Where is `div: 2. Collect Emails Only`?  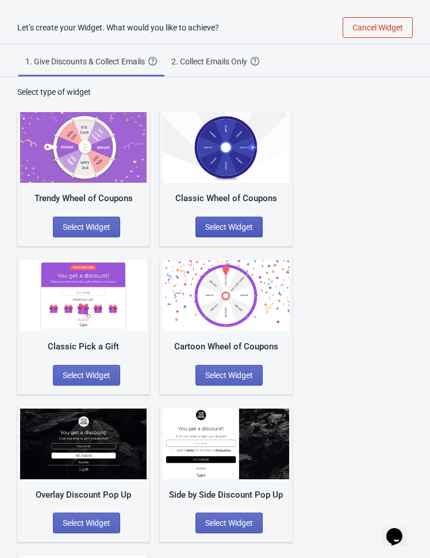
div: 2. Collect Emails Only is located at coordinates (211, 62).